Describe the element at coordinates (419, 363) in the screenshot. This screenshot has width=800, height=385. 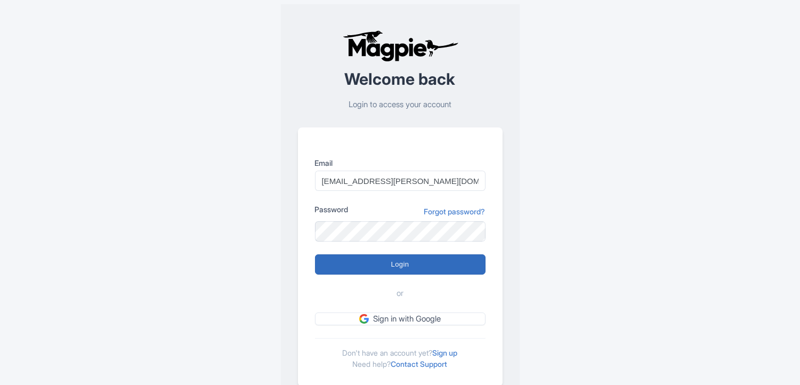
I see `a: Contact Support` at that location.